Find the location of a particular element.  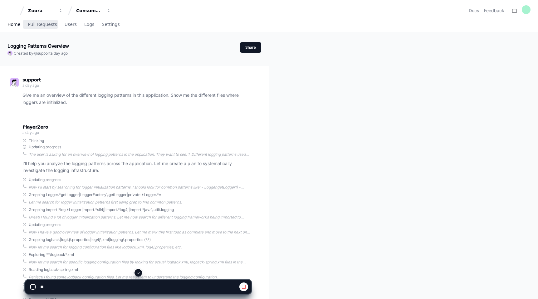

div: Now I'll start by searching for logger initialization patterns. I should look for common patterns... is located at coordinates (140, 187).